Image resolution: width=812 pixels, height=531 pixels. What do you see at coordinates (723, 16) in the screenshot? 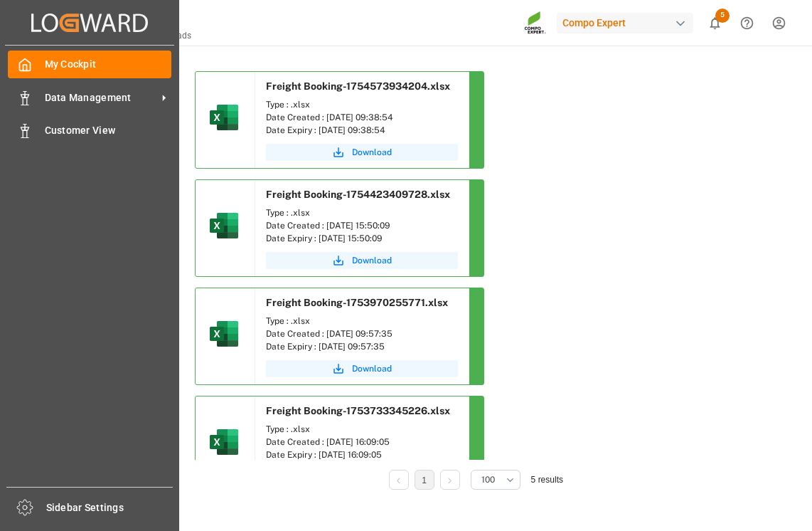
I see `span: 5` at bounding box center [723, 16].